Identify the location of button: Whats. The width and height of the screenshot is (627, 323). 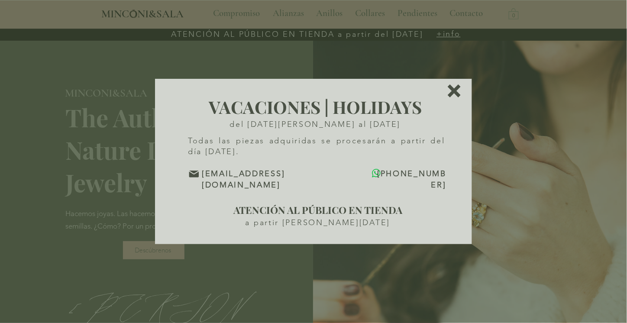
(376, 173).